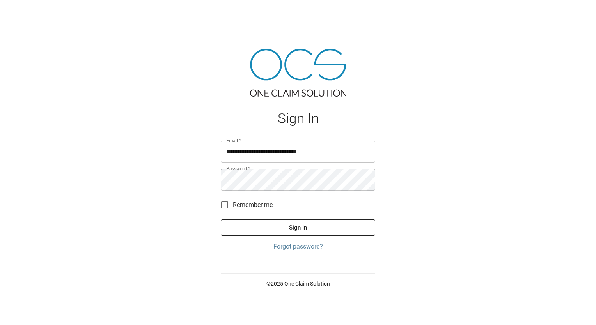 Image resolution: width=596 pixels, height=325 pixels. I want to click on img: ocs-logo-tra.png, so click(298, 72).